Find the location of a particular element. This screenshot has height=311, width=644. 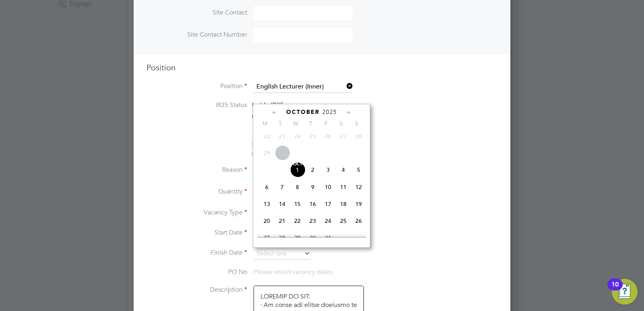

span: W is located at coordinates (295, 124).